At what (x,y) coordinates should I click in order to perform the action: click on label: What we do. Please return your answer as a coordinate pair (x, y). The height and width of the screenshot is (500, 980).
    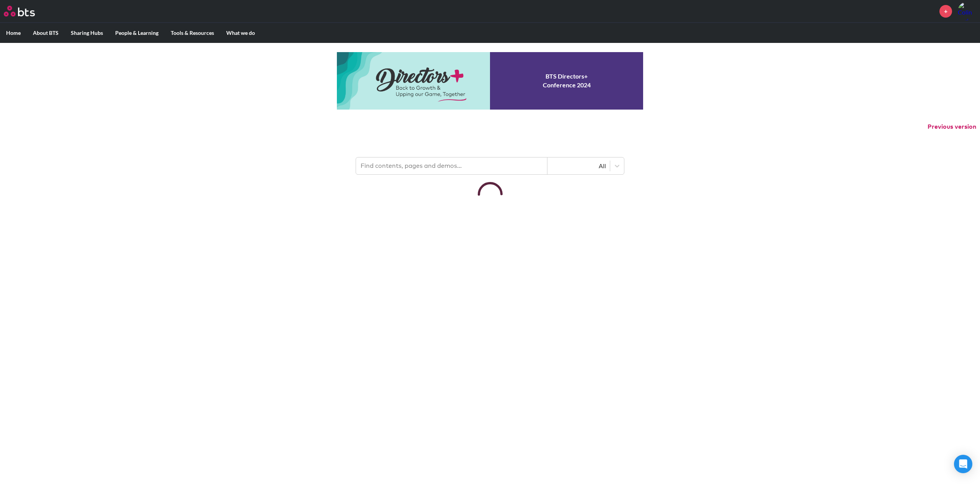
    Looking at the image, I should click on (241, 33).